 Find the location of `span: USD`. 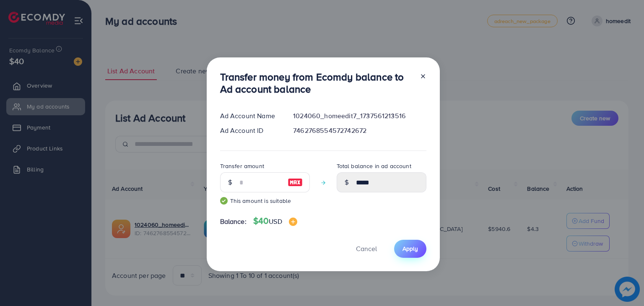

span: USD is located at coordinates (275, 221).